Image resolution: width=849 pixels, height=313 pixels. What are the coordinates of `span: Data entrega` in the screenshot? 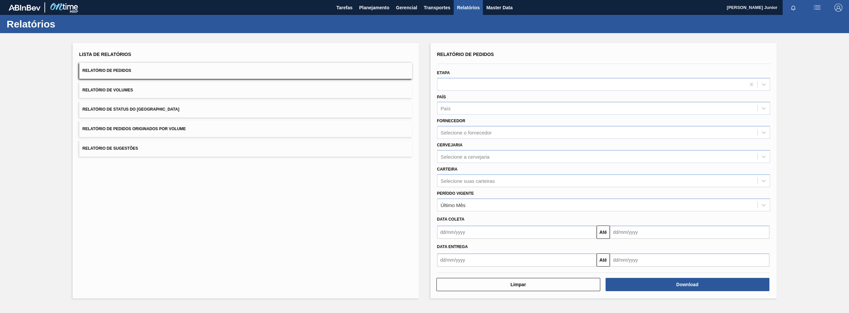 It's located at (452, 247).